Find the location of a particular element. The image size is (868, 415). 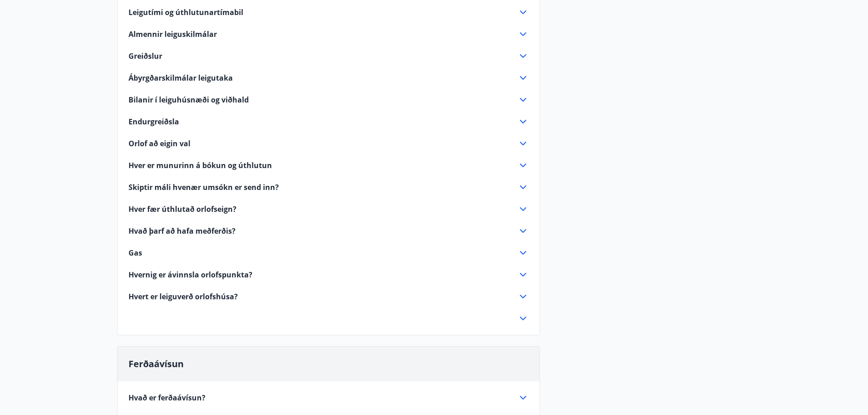

div: Hvernig er ávinnsla orlofspunkta? is located at coordinates (328, 275).